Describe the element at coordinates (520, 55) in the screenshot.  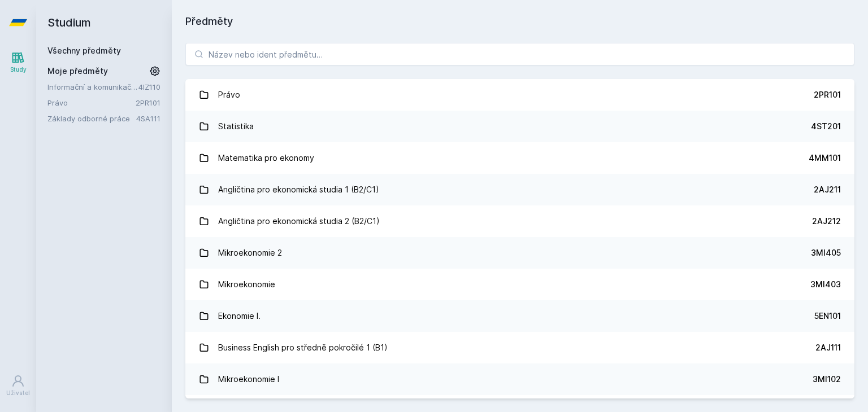
I see `input: Název nebo ident předmětu…` at that location.